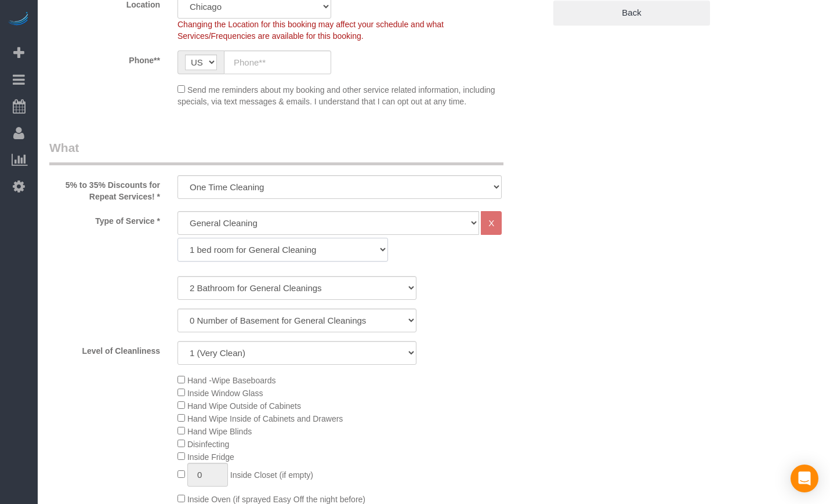 This screenshot has height=504, width=830. I want to click on label: 5% to 35% Discounts for Repeat Services! *, so click(104, 189).